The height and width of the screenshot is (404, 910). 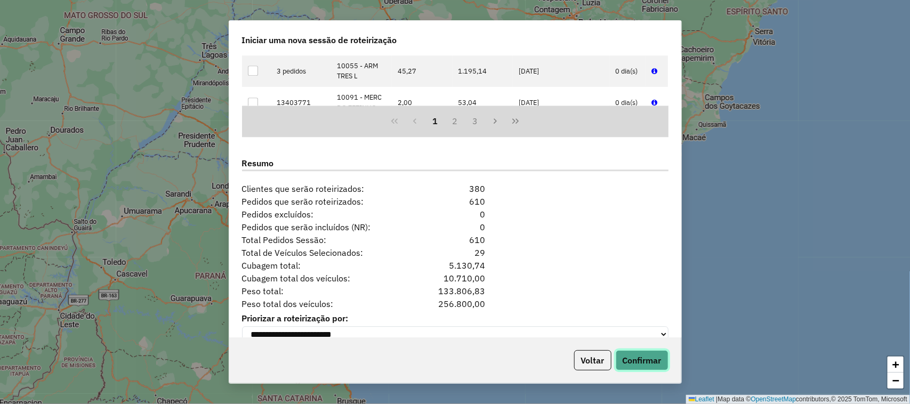 I want to click on span: Total de Veículos Selecionados:, so click(x=327, y=253).